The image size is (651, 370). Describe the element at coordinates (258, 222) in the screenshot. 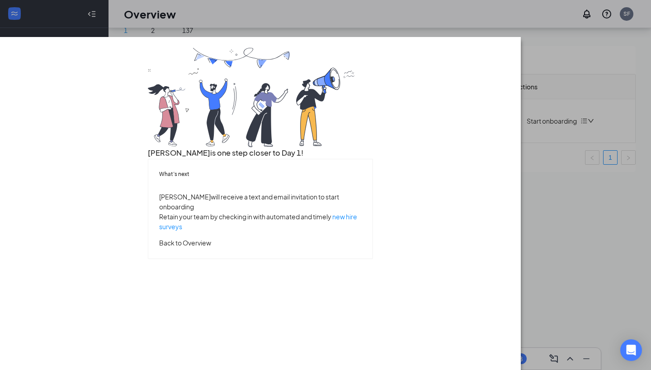

I see `a: new hire surveys` at that location.